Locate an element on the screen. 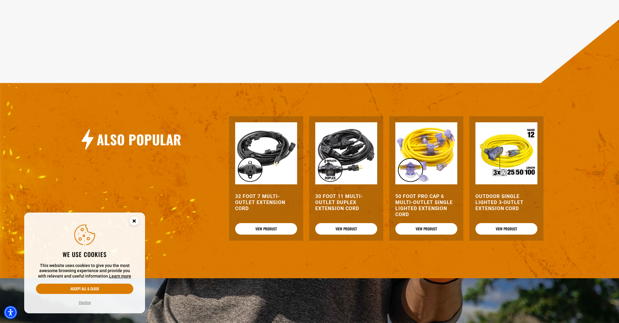 The height and width of the screenshot is (323, 619). button: Close this option is located at coordinates (134, 222).